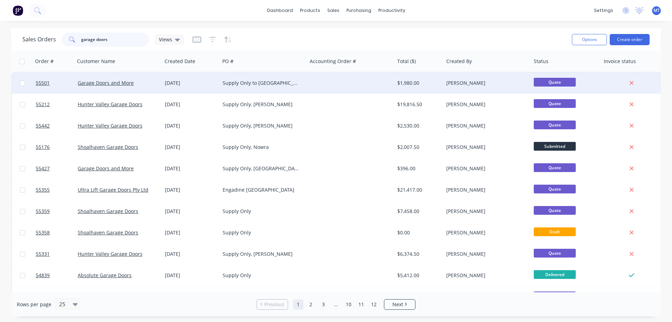 The width and height of the screenshot is (672, 322). Describe the element at coordinates (57, 168) in the screenshot. I see `a: 55427` at that location.